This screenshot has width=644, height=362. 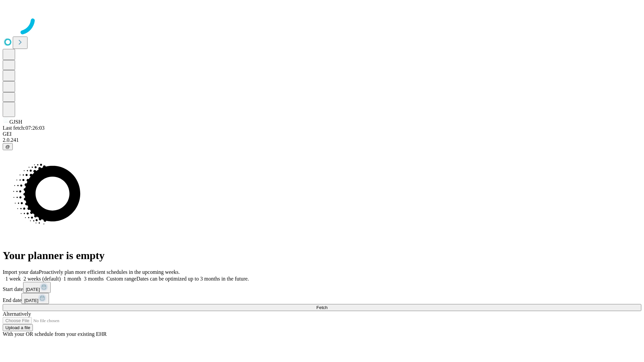 What do you see at coordinates (192, 278) in the screenshot?
I see `span: Dates can be optimized up to 3 months in the future.` at bounding box center [192, 278].